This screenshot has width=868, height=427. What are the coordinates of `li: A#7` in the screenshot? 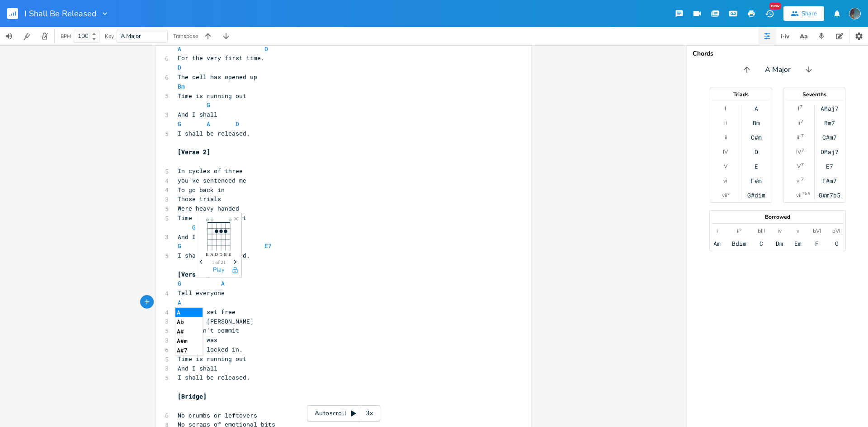 It's located at (189, 350).